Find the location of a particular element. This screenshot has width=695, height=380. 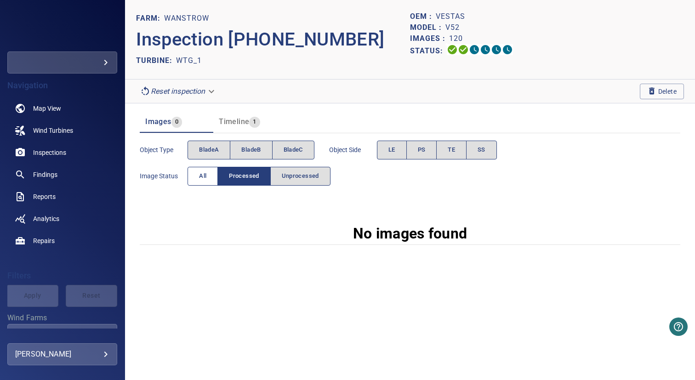

span: SS is located at coordinates (481, 150).